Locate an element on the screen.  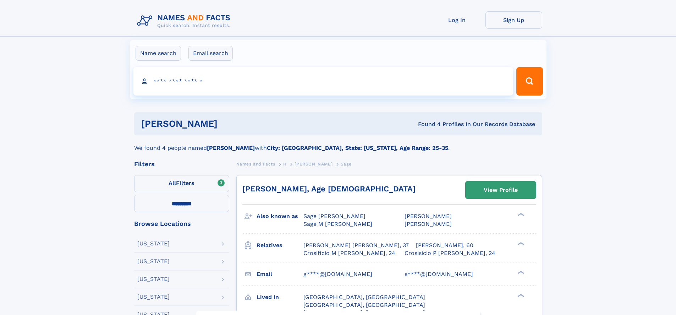
input: search input is located at coordinates (323, 81).